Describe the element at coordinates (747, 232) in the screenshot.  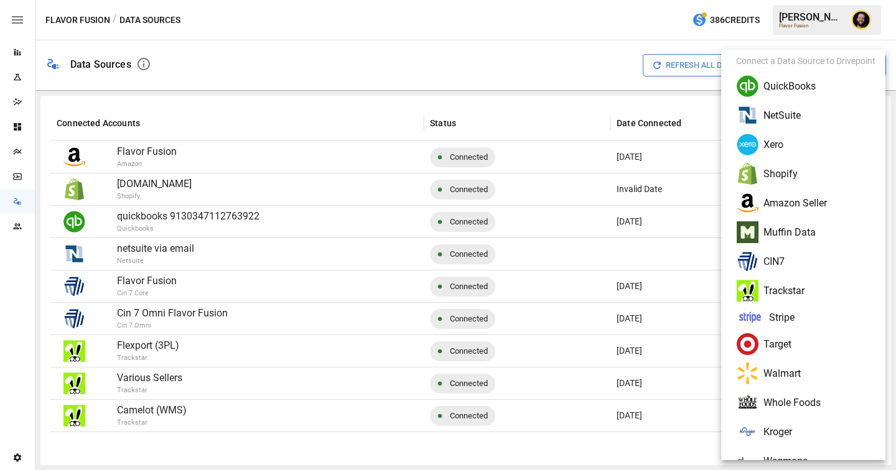
I see `img: Muffin Data Logo` at that location.